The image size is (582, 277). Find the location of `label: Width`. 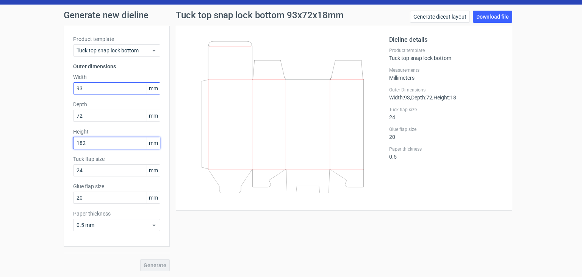

label: Width is located at coordinates (117, 77).